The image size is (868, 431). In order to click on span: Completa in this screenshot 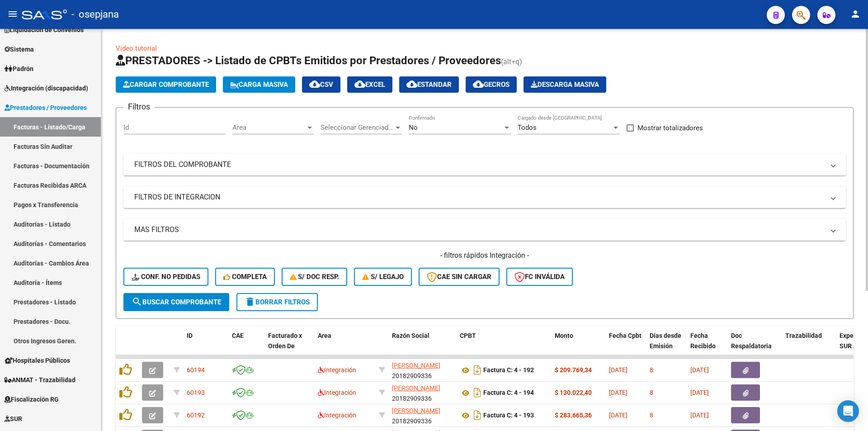, I will do `click(245, 277)`.